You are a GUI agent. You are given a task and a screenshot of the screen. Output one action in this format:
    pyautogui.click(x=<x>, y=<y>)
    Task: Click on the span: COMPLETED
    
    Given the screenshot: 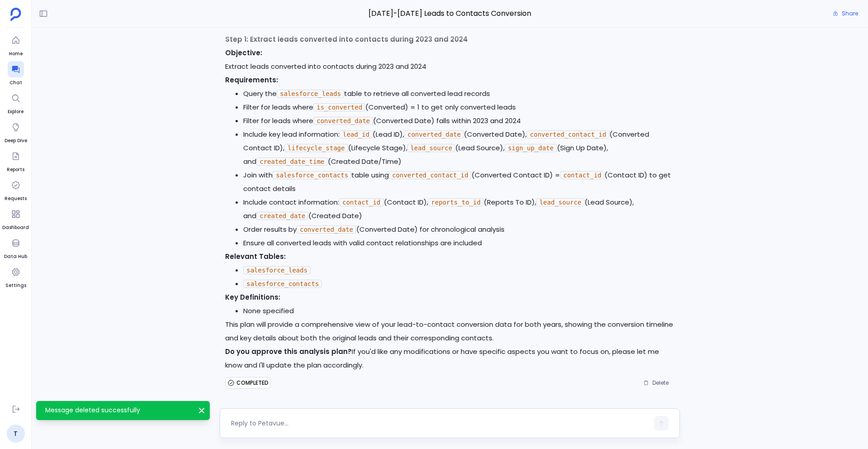 What is the action you would take?
    pyautogui.click(x=253, y=383)
    